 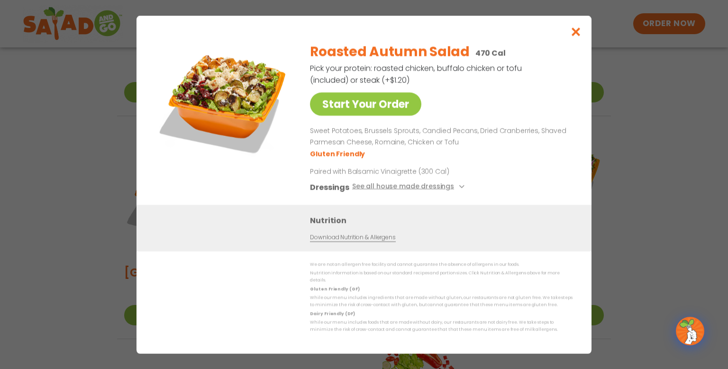 What do you see at coordinates (576, 31) in the screenshot?
I see `button: Close modal` at bounding box center [576, 31].